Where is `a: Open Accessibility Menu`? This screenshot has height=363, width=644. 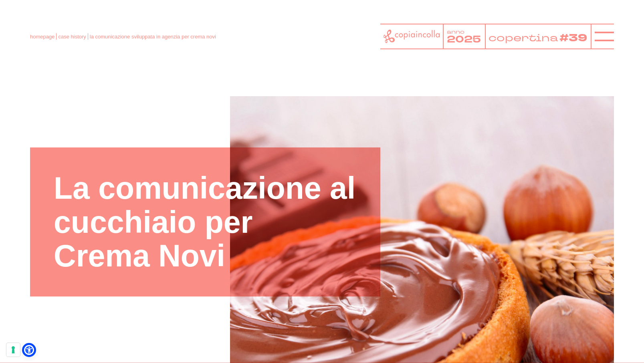 a: Open Accessibility Menu is located at coordinates (29, 350).